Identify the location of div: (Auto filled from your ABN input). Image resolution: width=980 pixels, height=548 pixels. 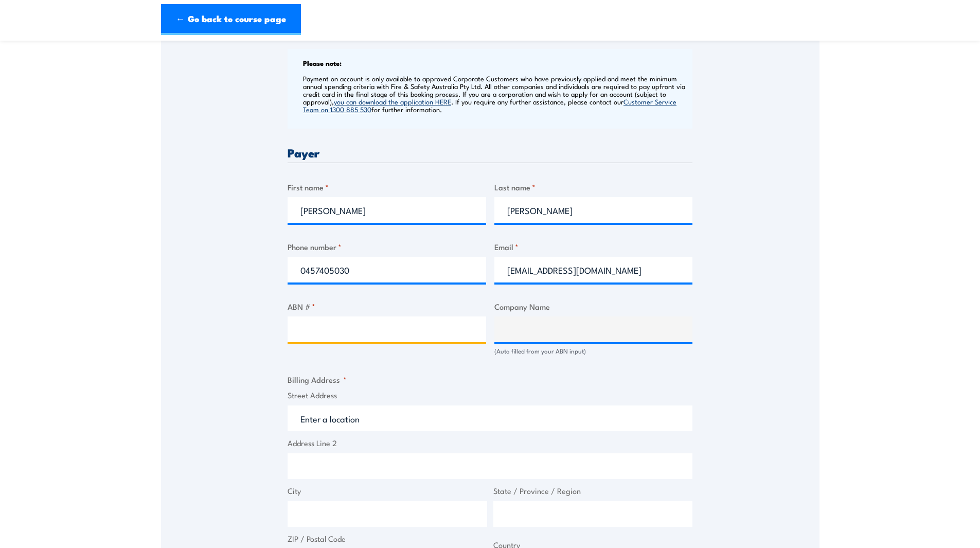
(594, 351).